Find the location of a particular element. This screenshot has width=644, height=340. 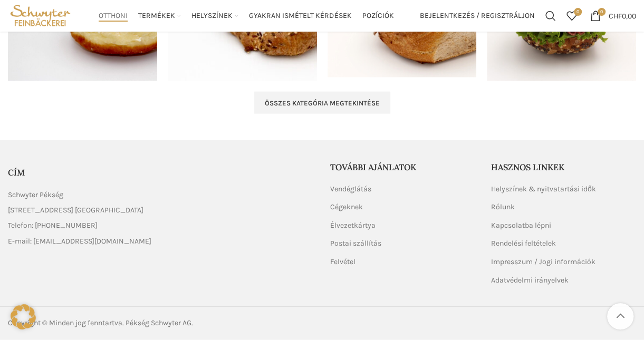

div: Meine Wunschliste is located at coordinates (572, 15).